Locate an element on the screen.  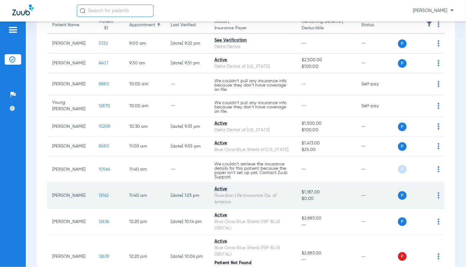
td: 11:00 AM is located at coordinates (145, 146).